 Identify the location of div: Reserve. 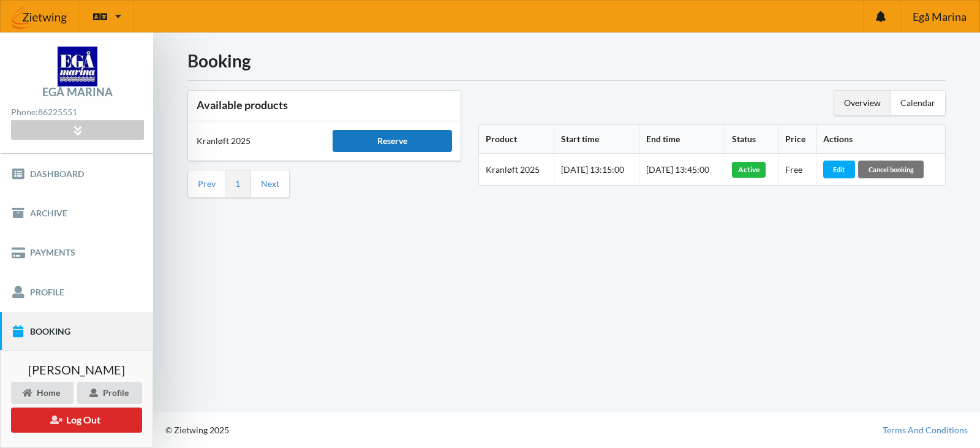
(392, 141).